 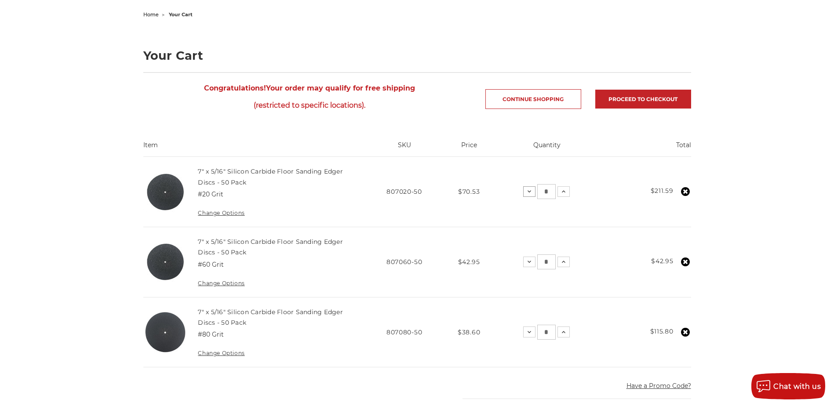 I want to click on th: Item, so click(x=254, y=149).